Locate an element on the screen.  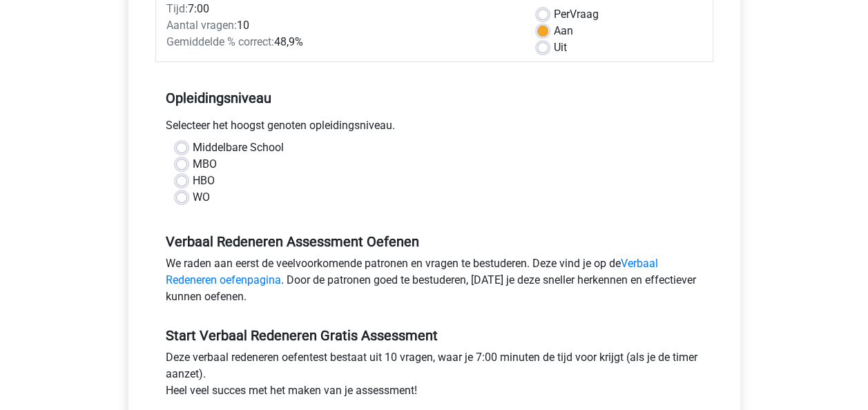
label: Uit is located at coordinates (560, 48).